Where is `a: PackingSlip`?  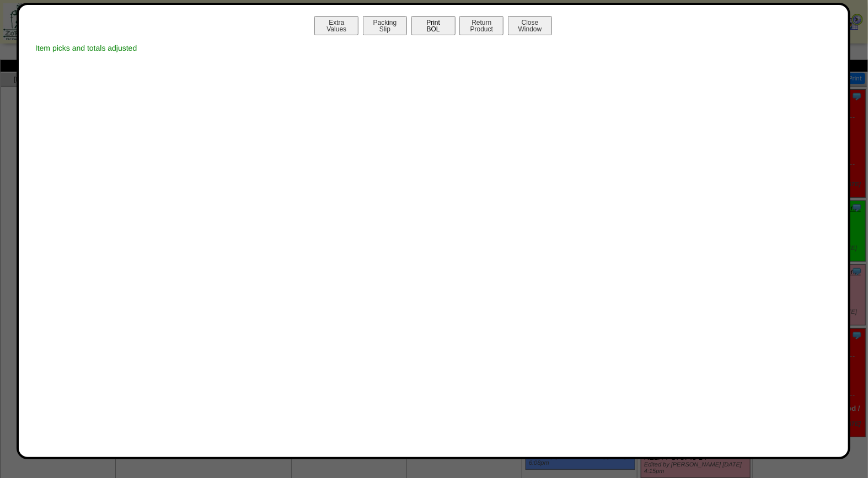
a: PackingSlip is located at coordinates (386, 29).